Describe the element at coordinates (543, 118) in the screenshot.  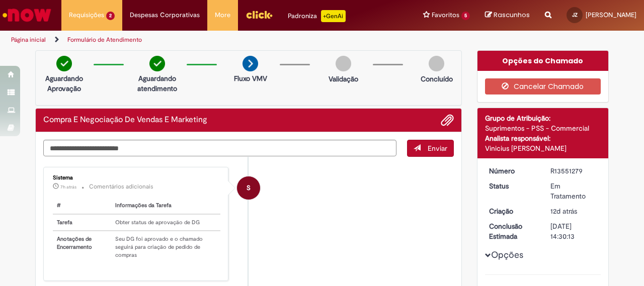
I see `div: Grupo de Atribuição:` at that location.